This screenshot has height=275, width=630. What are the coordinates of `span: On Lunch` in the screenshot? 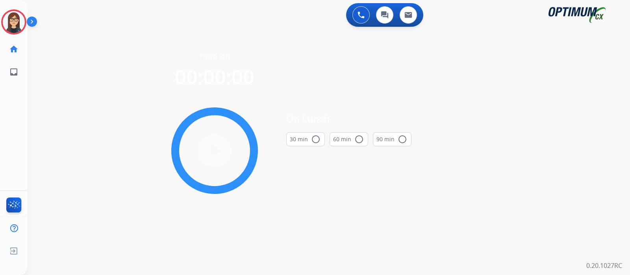 It's located at (349, 119).